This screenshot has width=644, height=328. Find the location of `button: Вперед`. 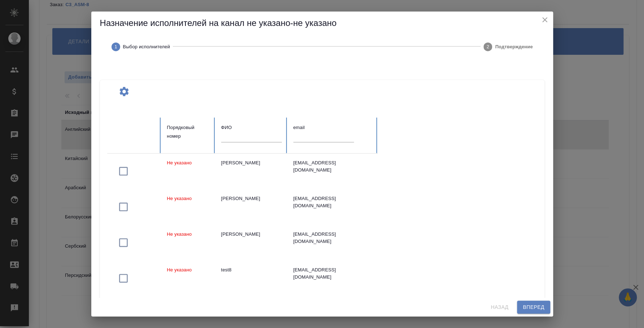

button: Вперед is located at coordinates (534, 307).